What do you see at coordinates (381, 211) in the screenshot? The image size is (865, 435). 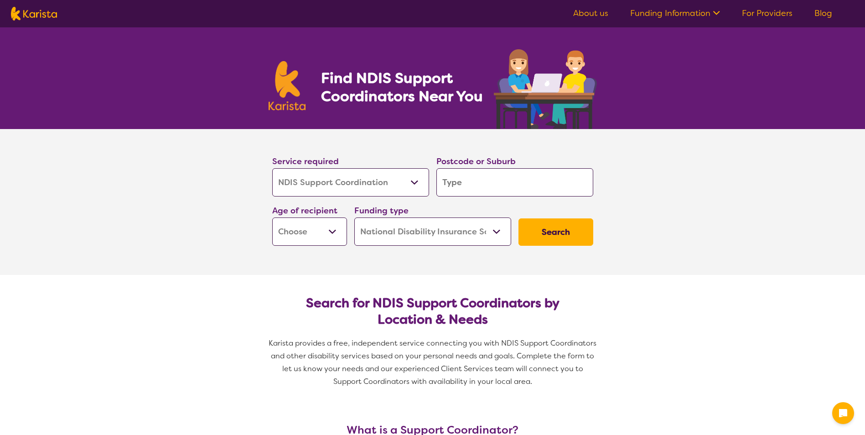 I see `label: Funding type` at bounding box center [381, 211].